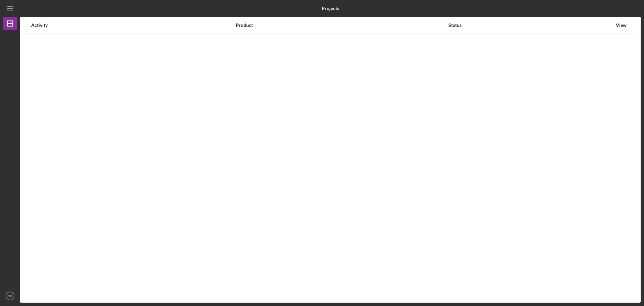 The height and width of the screenshot is (306, 644). What do you see at coordinates (10, 296) in the screenshot?
I see `button: DR` at bounding box center [10, 296].